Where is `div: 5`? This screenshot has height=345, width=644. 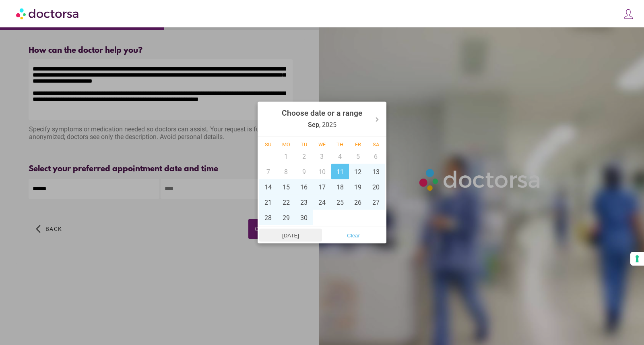
div: 5 is located at coordinates (358, 157).